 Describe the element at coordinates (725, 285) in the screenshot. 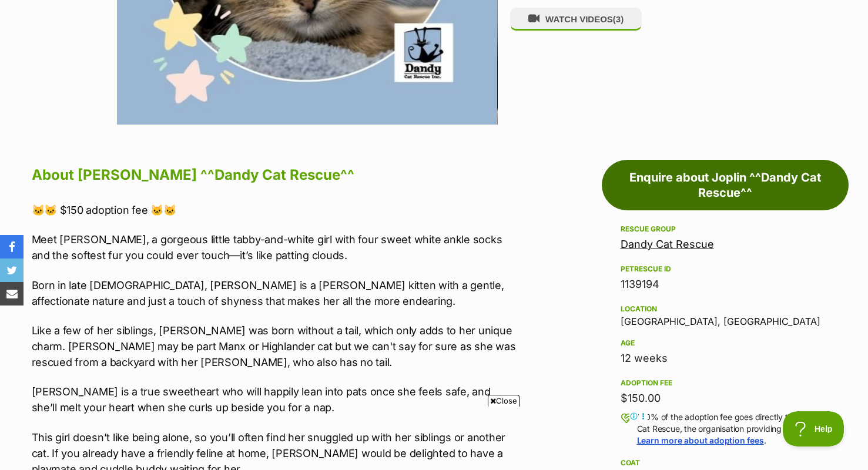

I see `div: 1139194` at that location.